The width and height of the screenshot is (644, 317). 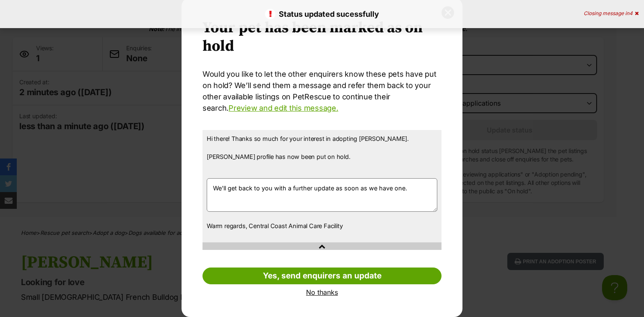 I want to click on p: Would you like to let the other enquirers know these pets have put on hold? We’ll send them a mes..., so click(x=322, y=91).